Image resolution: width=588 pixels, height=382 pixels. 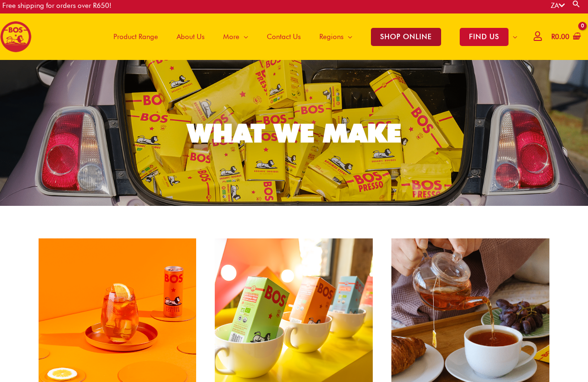 I want to click on a: Regions, so click(x=336, y=37).